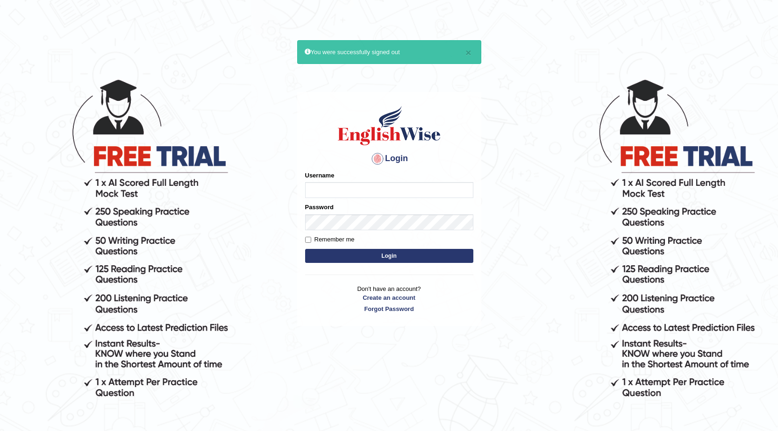 This screenshot has width=778, height=431. Describe the element at coordinates (389, 309) in the screenshot. I see `a: Forgot Password` at that location.